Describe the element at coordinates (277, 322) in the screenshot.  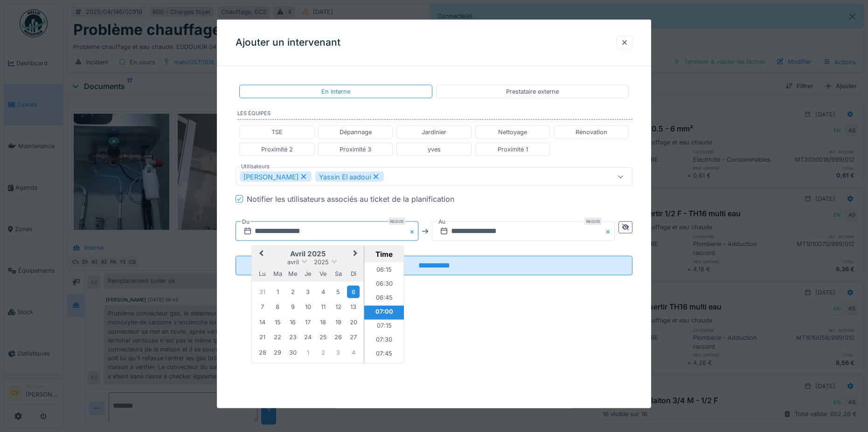
I see `div: Choose mardi 15 avril 2025` at that location.